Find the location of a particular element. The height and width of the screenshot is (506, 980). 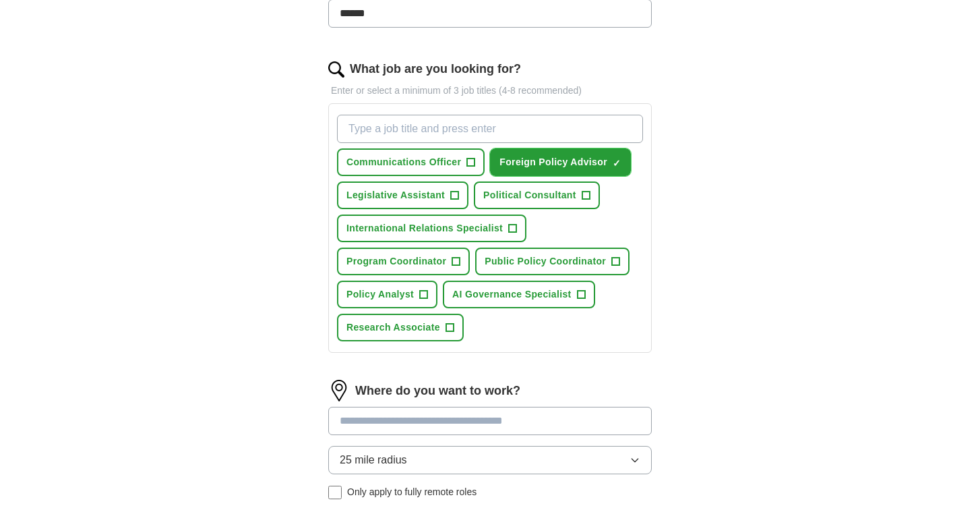

span: 25 mile radius is located at coordinates (373, 460).